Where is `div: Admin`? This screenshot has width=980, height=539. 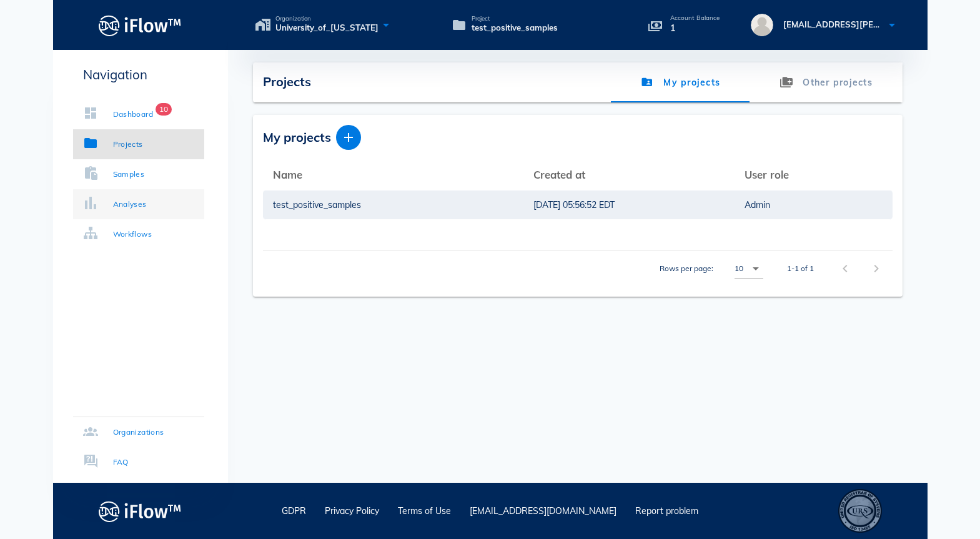 div: Admin is located at coordinates (813, 205).